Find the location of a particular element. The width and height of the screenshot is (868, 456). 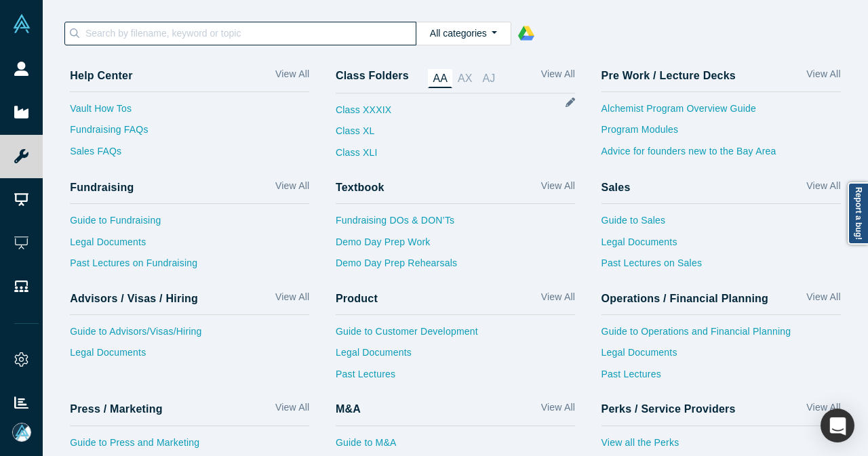

a: Program Modules is located at coordinates (721, 133).